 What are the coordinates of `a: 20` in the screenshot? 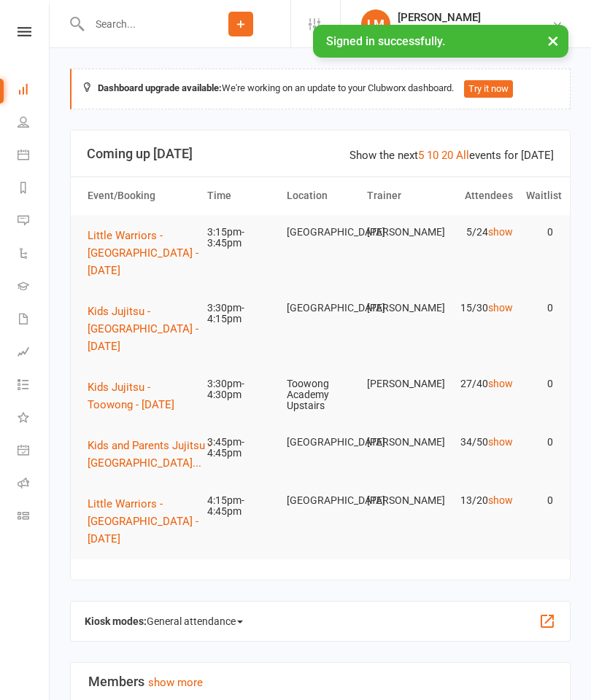 It's located at (447, 156).